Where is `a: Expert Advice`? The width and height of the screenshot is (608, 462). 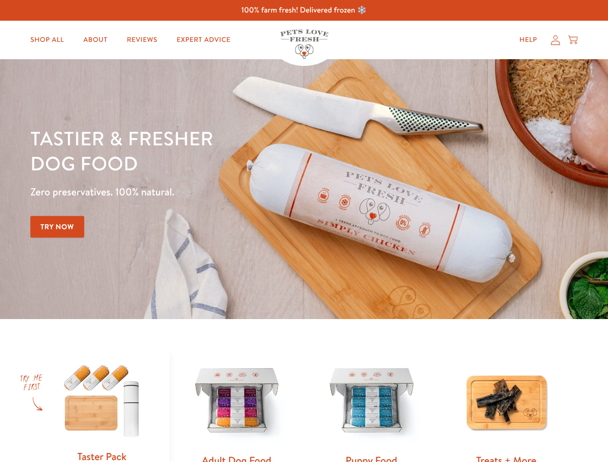
a: Expert Advice is located at coordinates (204, 40).